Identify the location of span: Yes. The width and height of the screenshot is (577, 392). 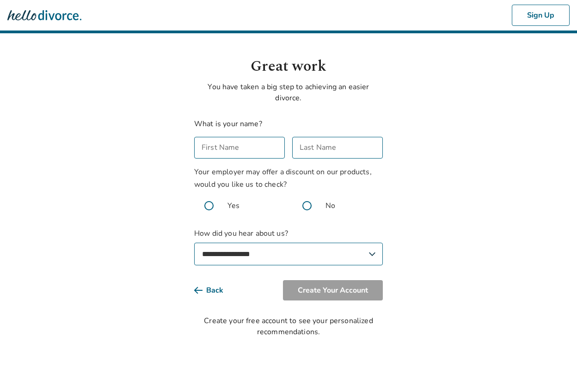
(233, 206).